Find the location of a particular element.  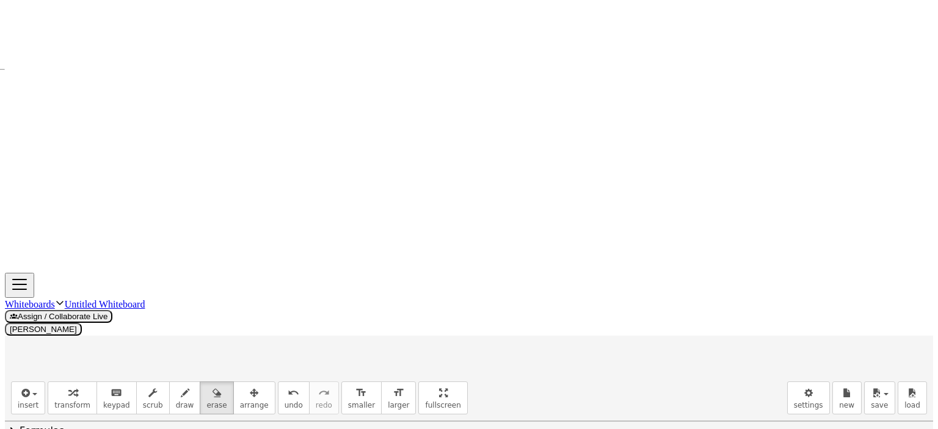

a: Whiteboards is located at coordinates (30, 304).